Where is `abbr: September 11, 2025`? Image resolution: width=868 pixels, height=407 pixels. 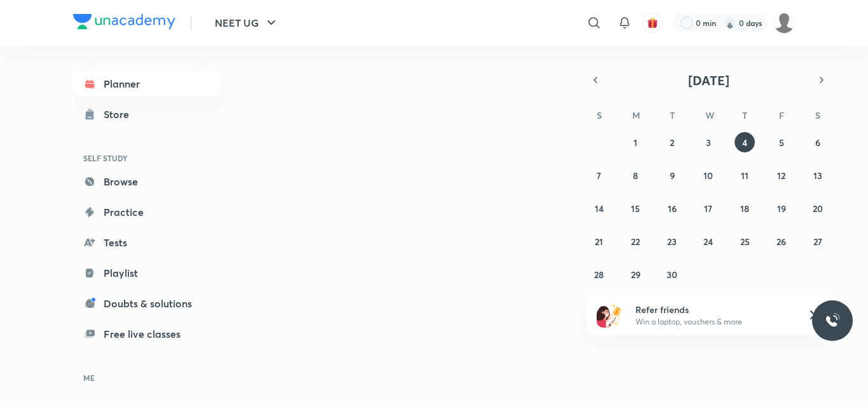
abbr: September 11, 2025 is located at coordinates (744, 176).